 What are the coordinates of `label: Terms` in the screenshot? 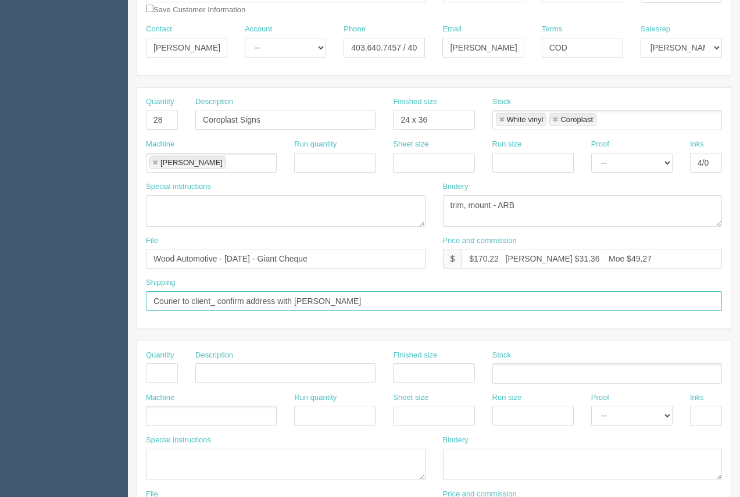 It's located at (551, 29).